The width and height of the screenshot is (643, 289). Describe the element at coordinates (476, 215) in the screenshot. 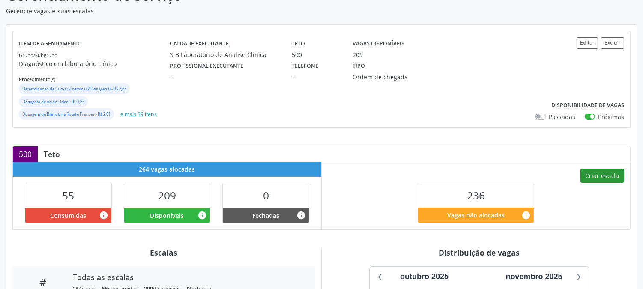

I see `span: Vagas não alocadas` at that location.